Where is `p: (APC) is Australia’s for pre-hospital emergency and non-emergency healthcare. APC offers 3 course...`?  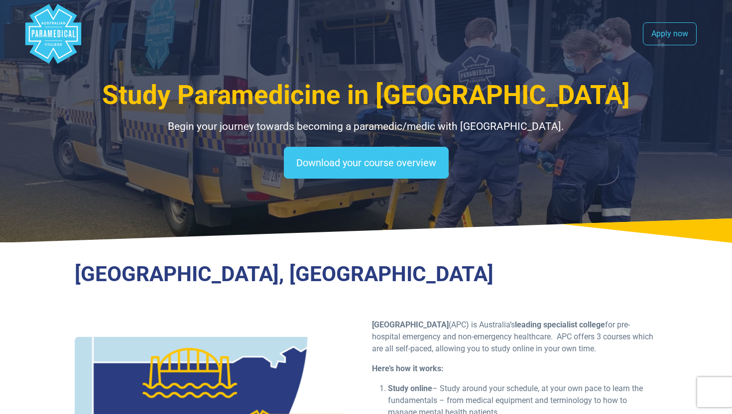
p: (APC) is Australia’s for pre-hospital emergency and non-emergency healthcare. APC offers 3 course... is located at coordinates (514, 337).